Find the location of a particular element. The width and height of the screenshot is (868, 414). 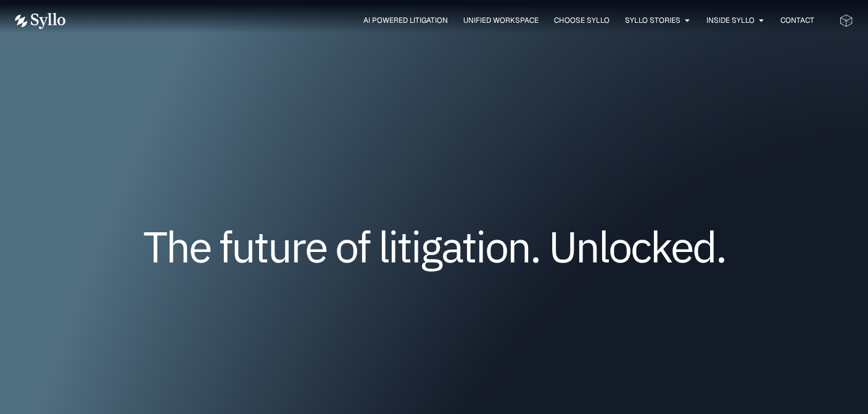

a: Contact is located at coordinates (798, 20).